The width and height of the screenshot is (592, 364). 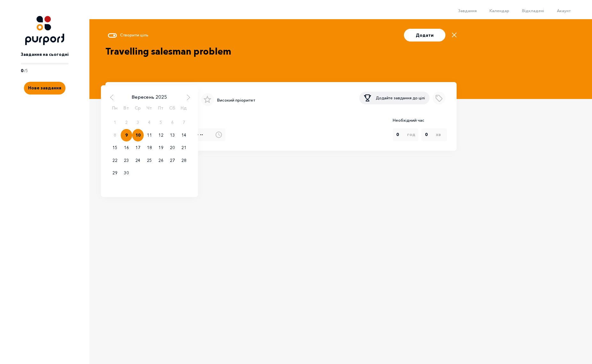 I want to click on abbr: Tuesday, so click(x=126, y=108).